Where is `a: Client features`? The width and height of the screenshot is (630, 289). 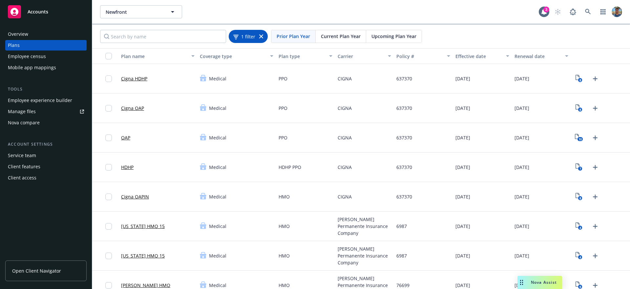
a: Client features is located at coordinates (46, 167).